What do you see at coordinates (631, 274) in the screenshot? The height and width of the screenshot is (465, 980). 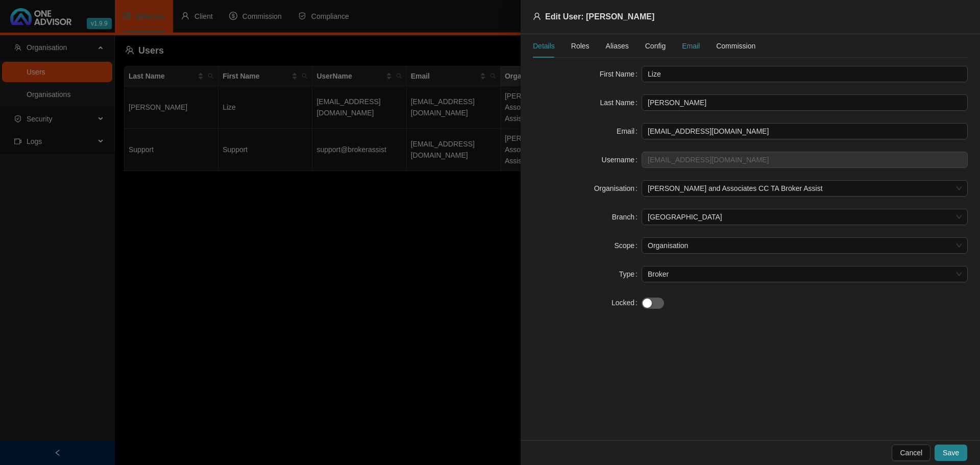 I see `label: Type` at bounding box center [631, 274].